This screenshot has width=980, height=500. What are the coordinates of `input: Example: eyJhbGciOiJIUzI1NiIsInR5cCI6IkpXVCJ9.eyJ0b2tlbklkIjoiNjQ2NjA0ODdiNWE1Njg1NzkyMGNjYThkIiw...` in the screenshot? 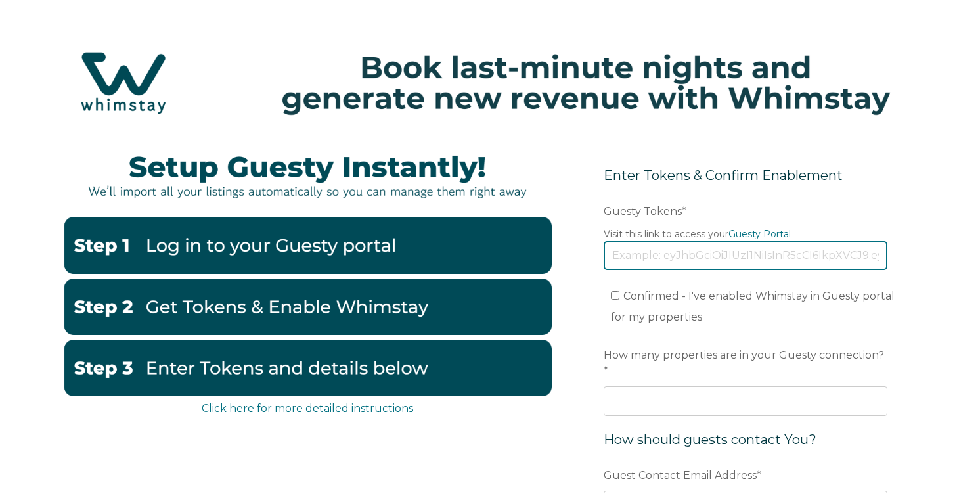 It's located at (746, 255).